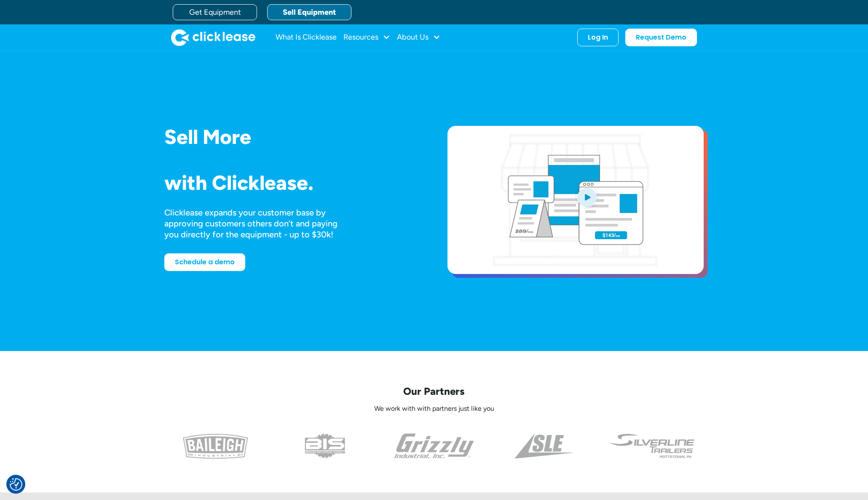 The image size is (868, 500). What do you see at coordinates (213, 38) in the screenshot?
I see `a: home` at bounding box center [213, 38].